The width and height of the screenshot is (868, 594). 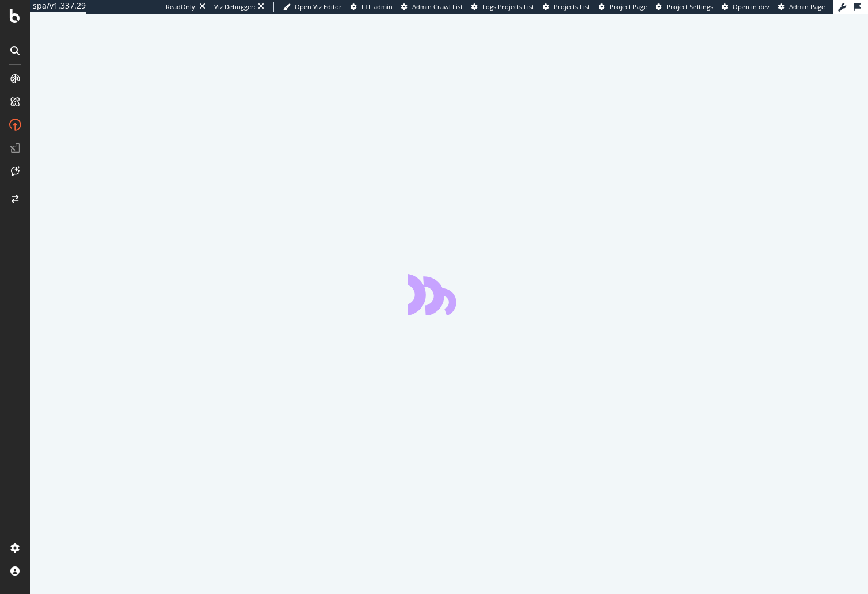 What do you see at coordinates (503, 7) in the screenshot?
I see `a: Logs Projects List` at bounding box center [503, 7].